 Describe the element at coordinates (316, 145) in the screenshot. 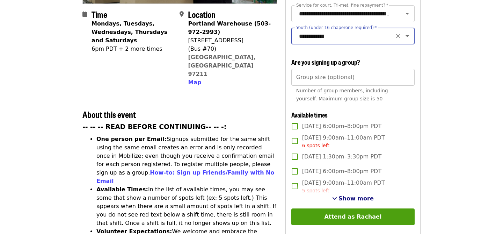

I see `span: 6 spots left` at that location.